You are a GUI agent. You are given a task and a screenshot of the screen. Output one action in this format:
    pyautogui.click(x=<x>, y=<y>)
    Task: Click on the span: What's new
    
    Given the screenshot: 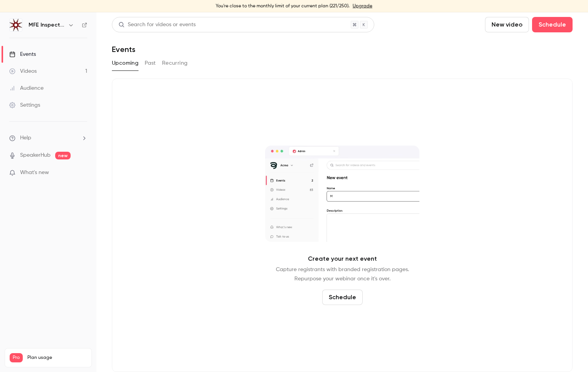 What is the action you would take?
    pyautogui.click(x=34, y=173)
    